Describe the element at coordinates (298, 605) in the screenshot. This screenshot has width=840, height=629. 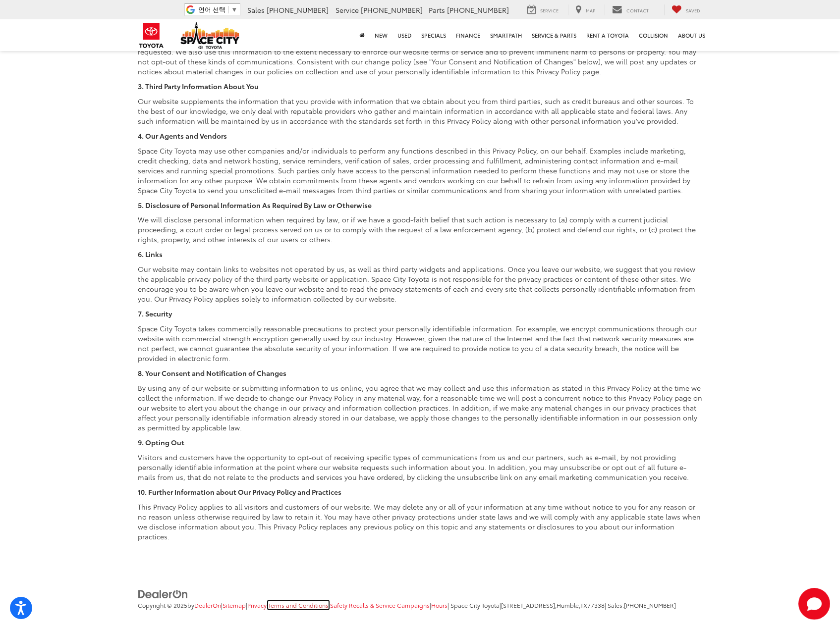
I see `a: Terms and Conditions` at that location.